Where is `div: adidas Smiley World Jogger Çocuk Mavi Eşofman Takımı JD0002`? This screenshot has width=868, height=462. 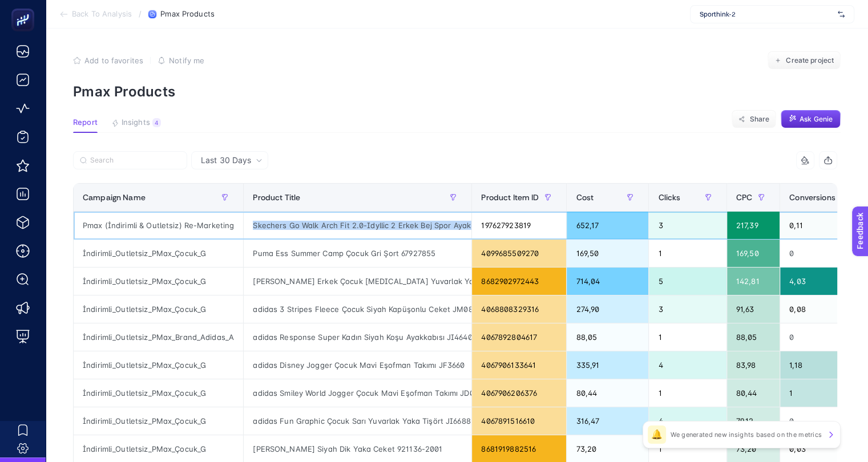
div: adidas Smiley World Jogger Çocuk Mavi Eşofman Takımı JD0002 is located at coordinates (357, 393).